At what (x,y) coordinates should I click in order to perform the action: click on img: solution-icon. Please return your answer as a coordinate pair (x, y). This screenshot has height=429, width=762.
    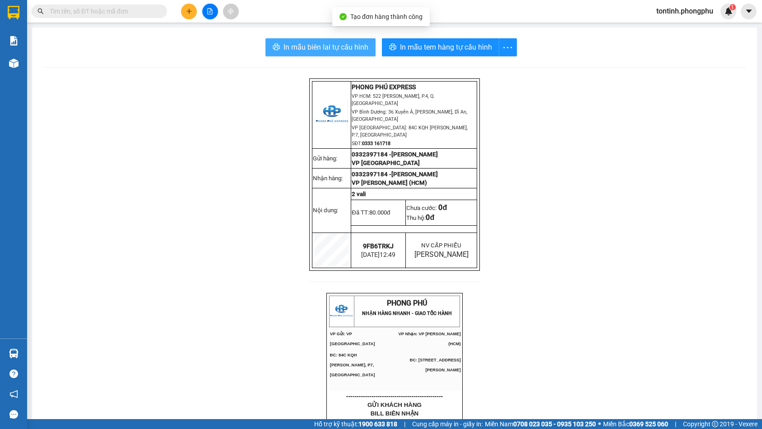
    Looking at the image, I should click on (14, 41).